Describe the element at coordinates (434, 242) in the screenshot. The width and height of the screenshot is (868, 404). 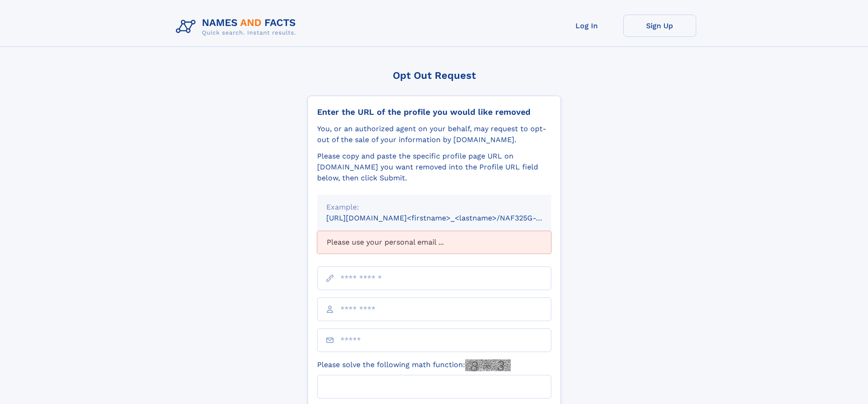
I see `div: Please use your personal email ...` at that location.